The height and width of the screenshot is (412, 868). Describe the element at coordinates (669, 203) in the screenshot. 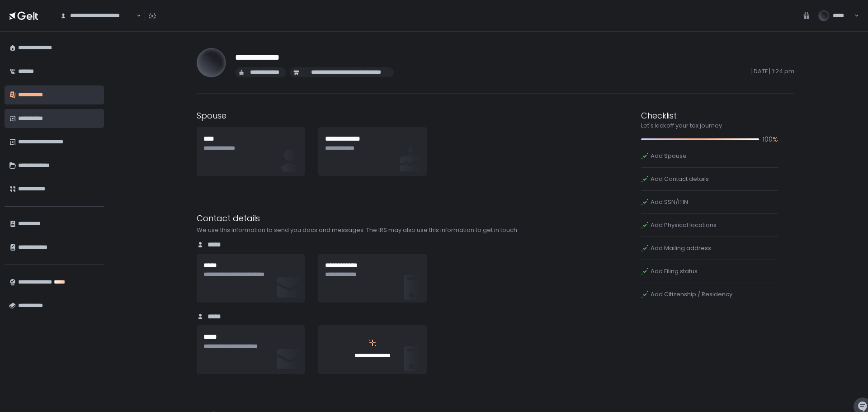

I see `span: Add SSN/ITIN` at that location.